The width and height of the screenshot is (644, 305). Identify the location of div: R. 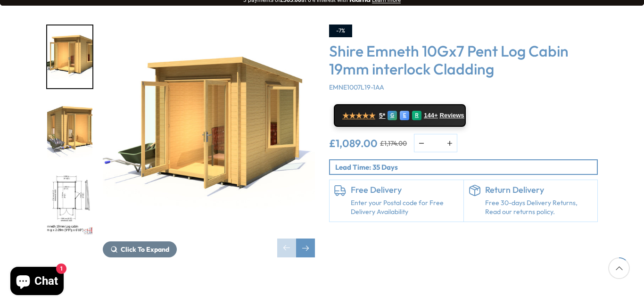
(417, 116).